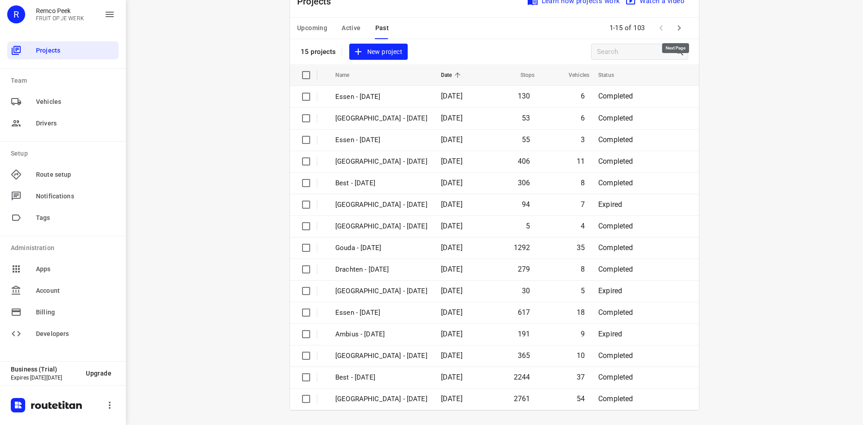 This screenshot has height=425, width=863. I want to click on span: 11, so click(581, 161).